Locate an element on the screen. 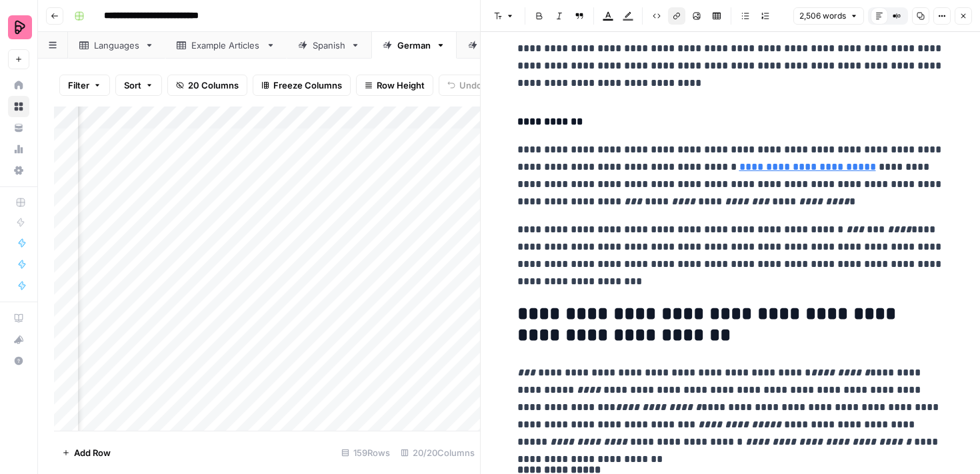  a: Spanish is located at coordinates (328, 45).